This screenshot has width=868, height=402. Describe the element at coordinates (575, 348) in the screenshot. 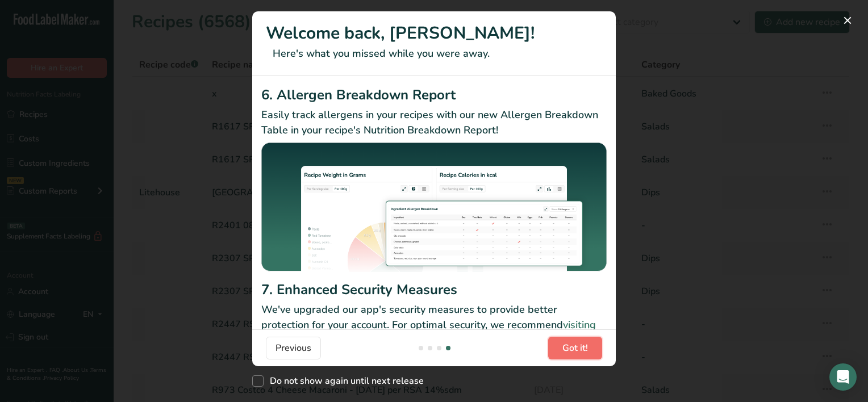

I see `span: Got it!` at that location.